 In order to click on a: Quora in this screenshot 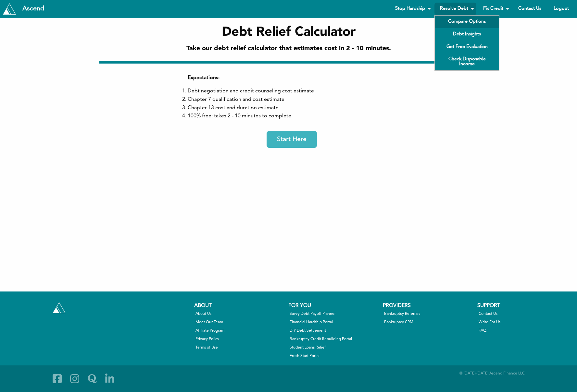, I will do `click(92, 379)`.